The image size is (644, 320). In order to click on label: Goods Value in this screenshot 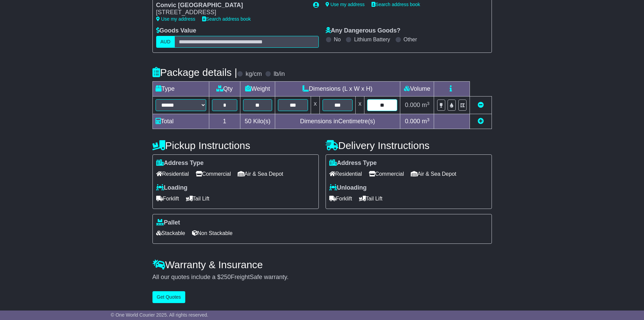, I will do `click(176, 31)`.